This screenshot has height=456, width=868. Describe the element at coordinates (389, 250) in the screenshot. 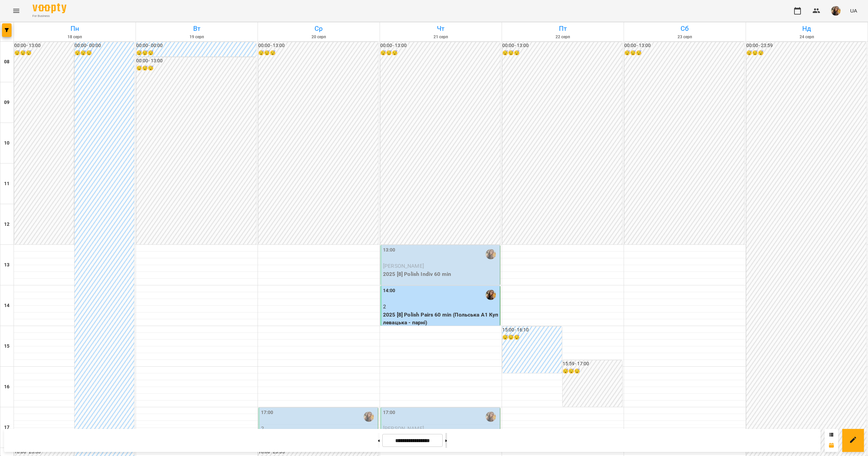

I see `label: 13:00` at that location.